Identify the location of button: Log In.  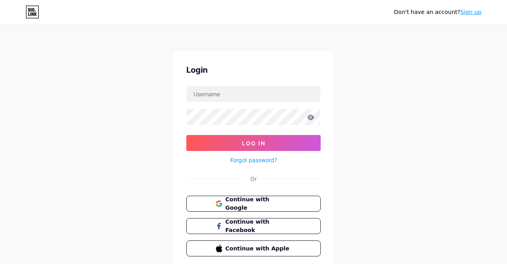
(253, 143).